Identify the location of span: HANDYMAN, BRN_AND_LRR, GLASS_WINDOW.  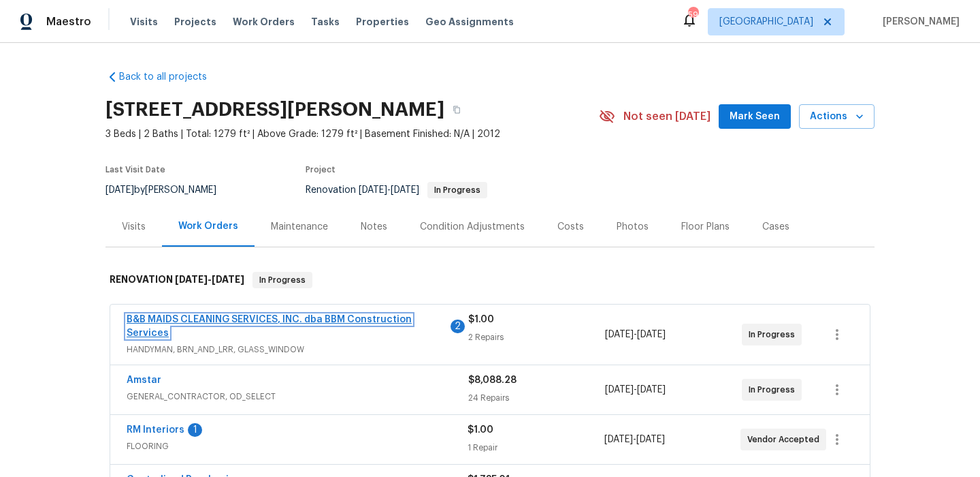
(297, 349).